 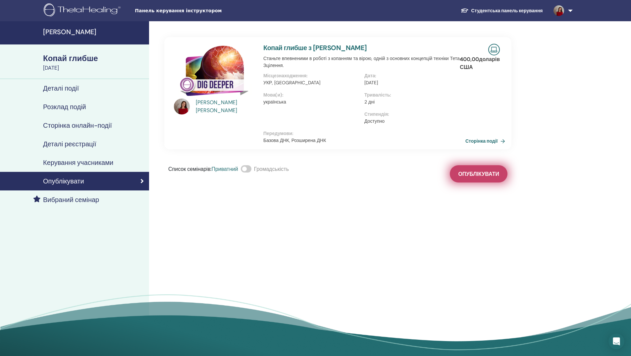 What do you see at coordinates (71, 200) in the screenshot?
I see `font: Вибраний семінар` at bounding box center [71, 200].